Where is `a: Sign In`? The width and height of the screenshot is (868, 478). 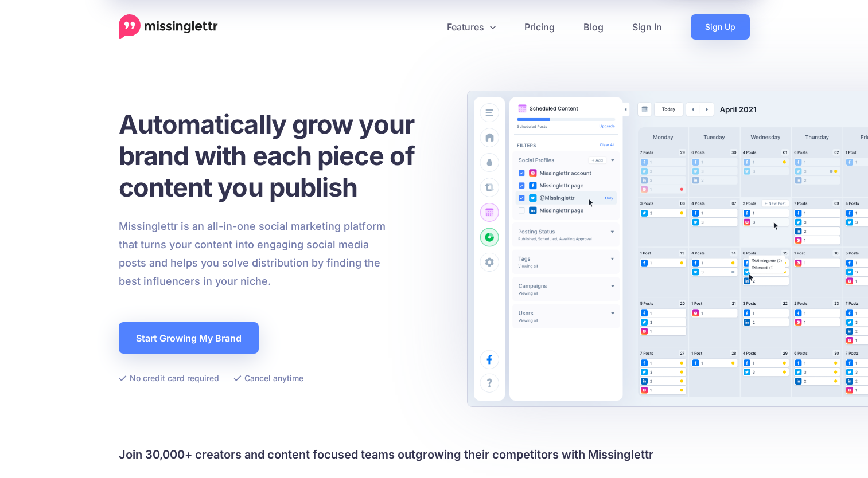
a: Sign In is located at coordinates (647, 27).